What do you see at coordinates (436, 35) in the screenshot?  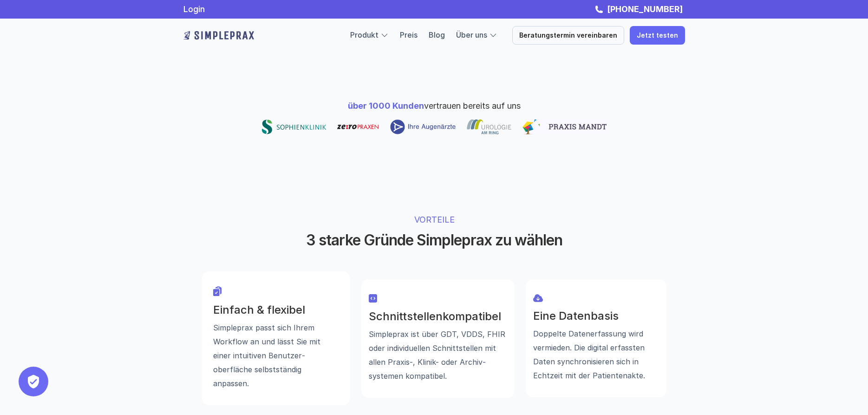 I see `a: Blog` at bounding box center [436, 35].